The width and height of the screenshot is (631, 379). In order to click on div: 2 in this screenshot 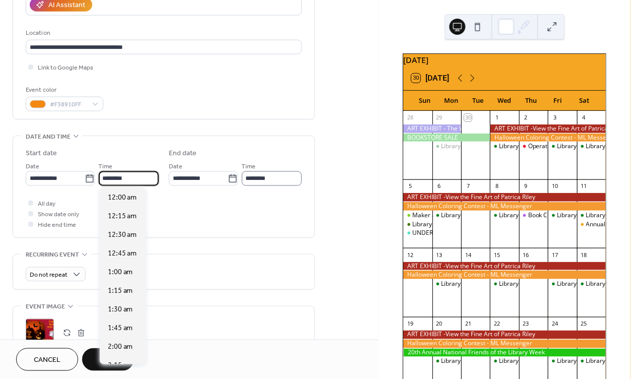, I will do `click(526, 117)`.